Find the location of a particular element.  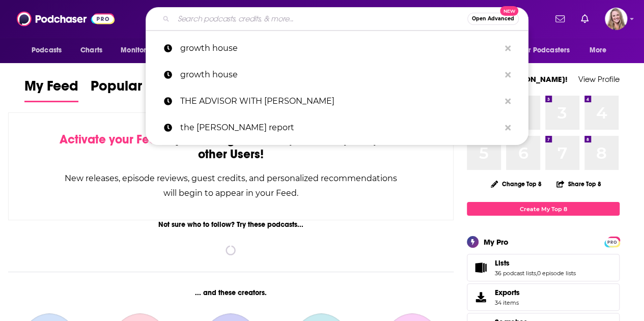

div: by following Podcasts, Creators, Lists, and other Users! is located at coordinates (230, 147).